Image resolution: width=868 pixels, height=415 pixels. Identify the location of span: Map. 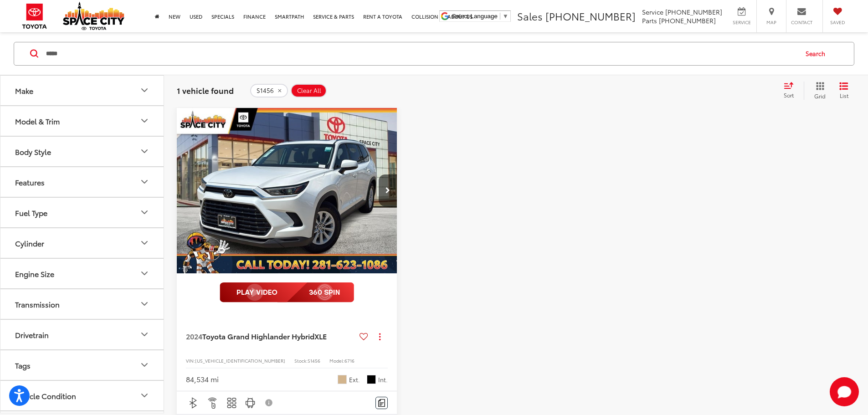
(771, 22).